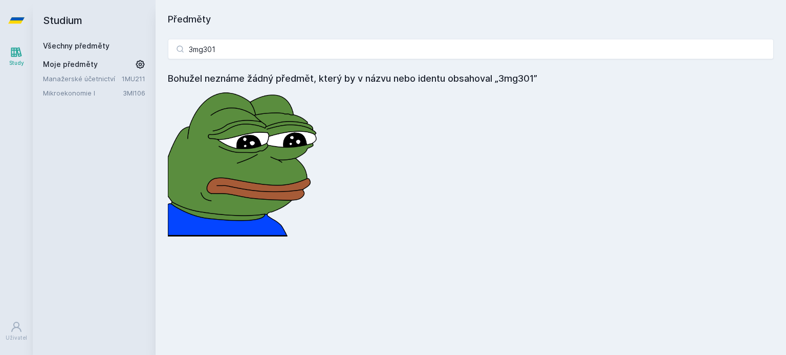 This screenshot has width=786, height=355. What do you see at coordinates (470, 49) in the screenshot?
I see `input: Název nebo ident předmětu…` at bounding box center [470, 49].